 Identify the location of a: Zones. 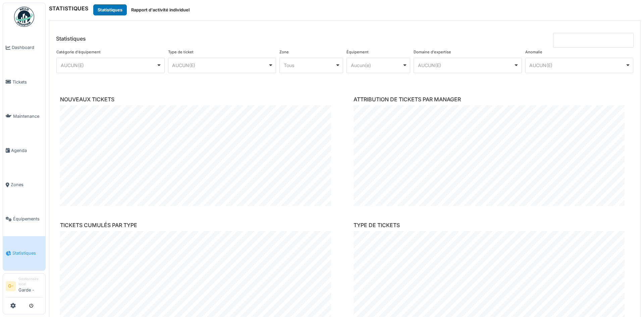
(24, 185).